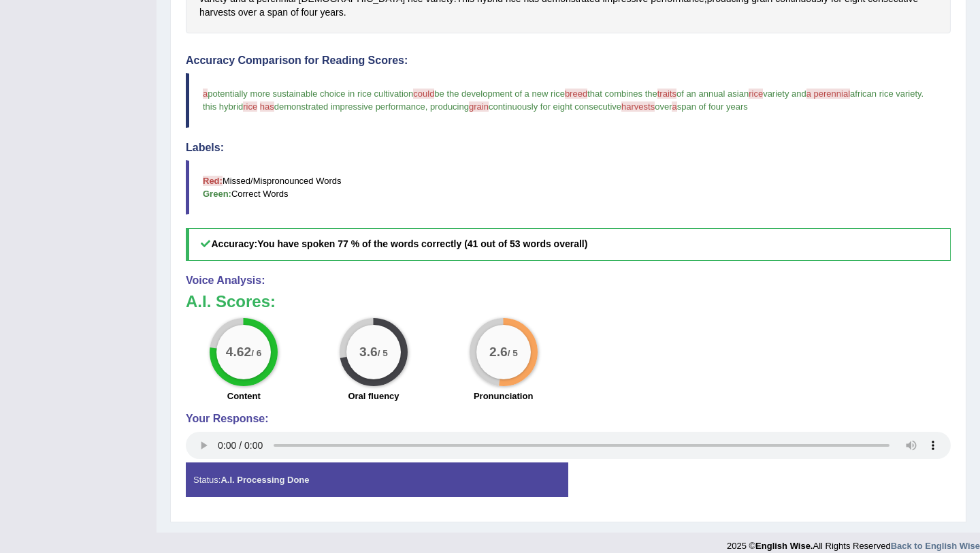  What do you see at coordinates (784, 546) in the screenshot?
I see `strong: English Wise.` at bounding box center [784, 546].